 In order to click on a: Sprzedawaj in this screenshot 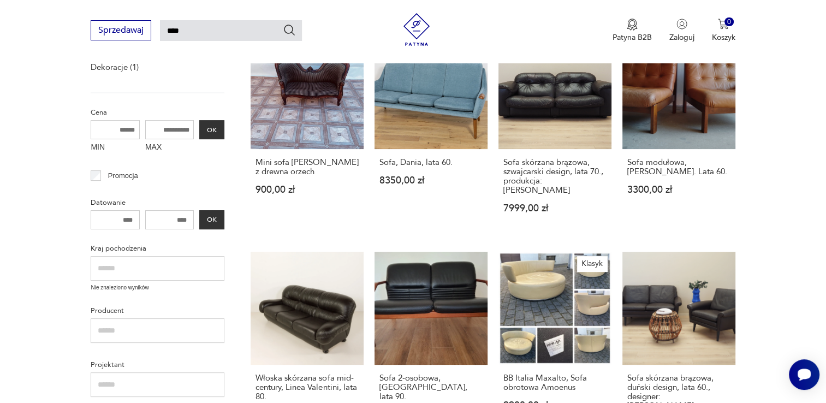, I will do `click(121, 31)`.